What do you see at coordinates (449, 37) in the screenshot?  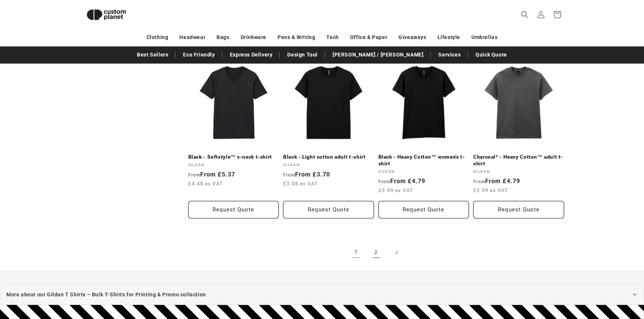 I see `a: Lifestyle` at bounding box center [449, 37].